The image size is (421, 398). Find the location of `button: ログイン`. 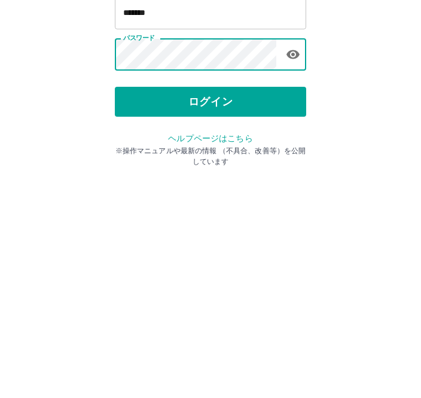

button: ログイン is located at coordinates (211, 222).